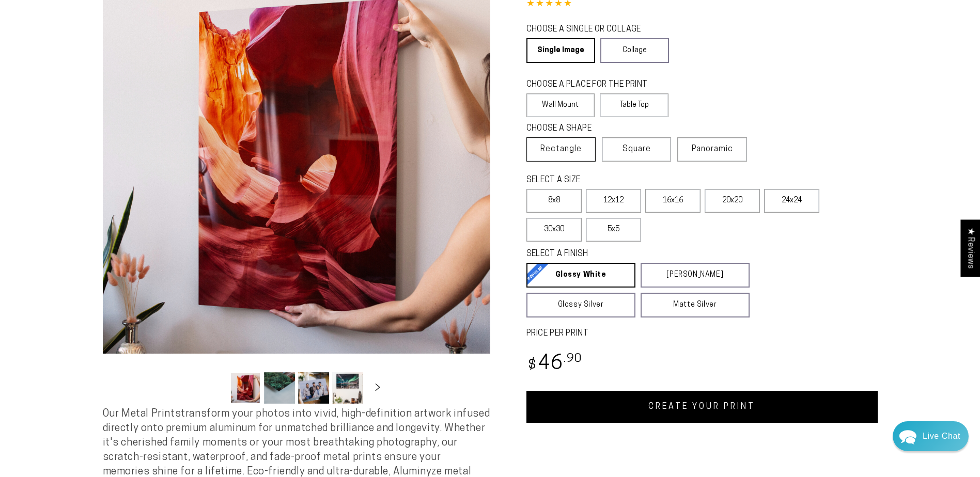 Image resolution: width=980 pixels, height=477 pixels. Describe the element at coordinates (613, 229) in the screenshot. I see `label: 5x5` at that location.